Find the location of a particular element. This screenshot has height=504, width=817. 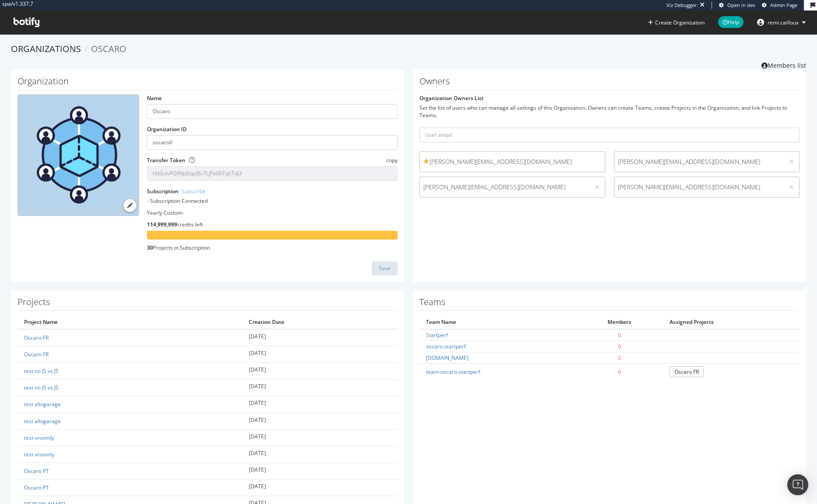

a: team-oscaro-startperf is located at coordinates (453, 372).